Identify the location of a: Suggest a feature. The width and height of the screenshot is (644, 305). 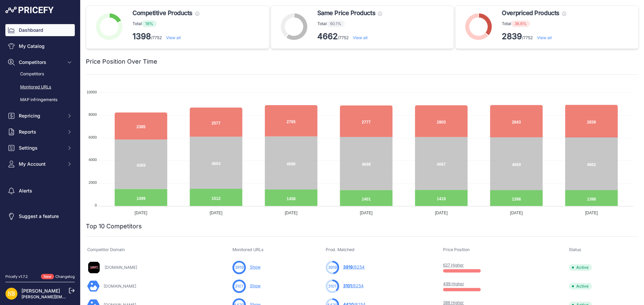
(40, 217).